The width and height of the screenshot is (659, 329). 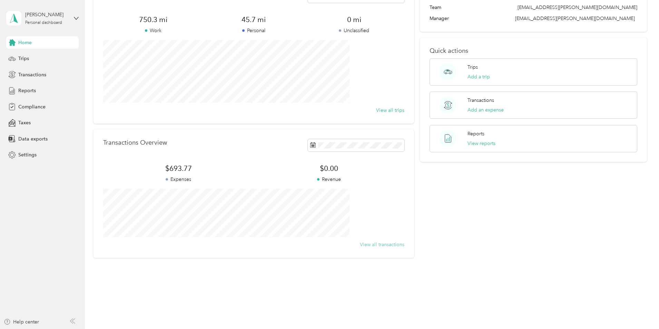 What do you see at coordinates (21, 322) in the screenshot?
I see `div: Help center` at bounding box center [21, 322].